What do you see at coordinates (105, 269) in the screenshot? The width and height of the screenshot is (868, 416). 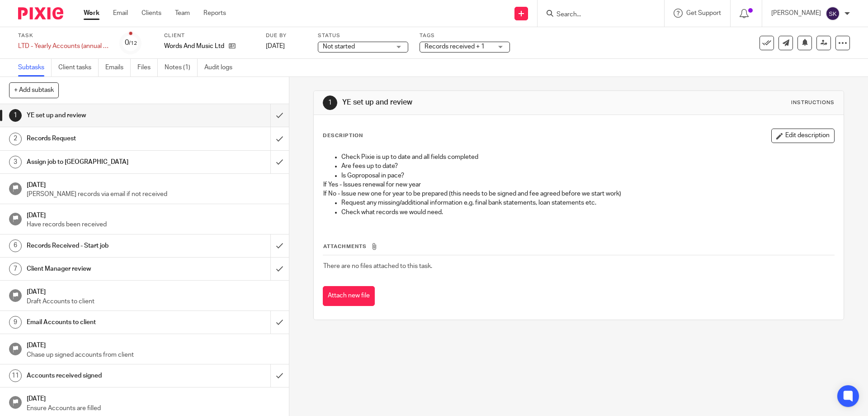 I see `h1: Client Manager review` at bounding box center [105, 269].